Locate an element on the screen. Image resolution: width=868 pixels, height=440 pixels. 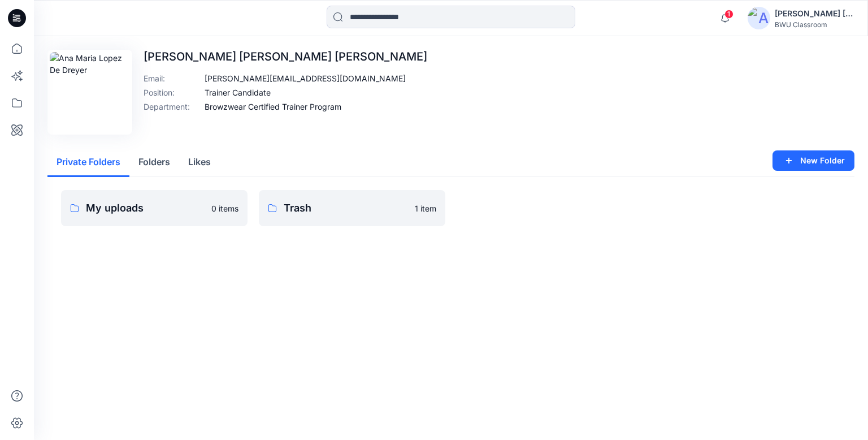
a: My uploads0 items is located at coordinates (154, 208).